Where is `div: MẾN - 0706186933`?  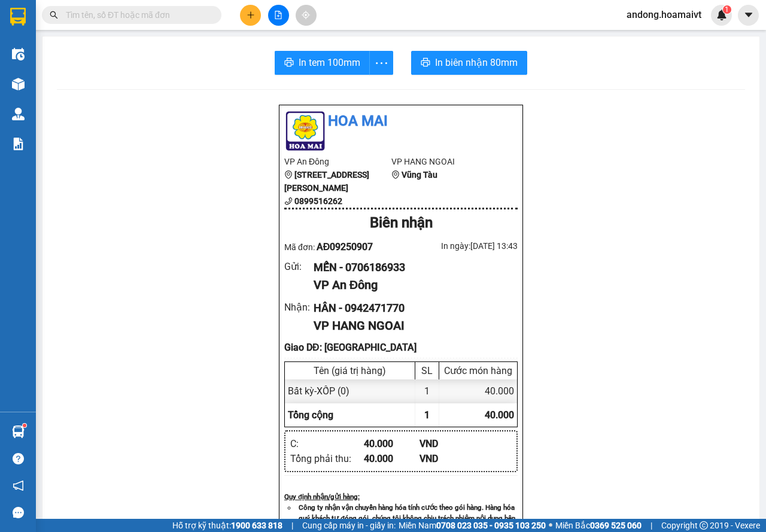
div: MẾN - 0706186933 is located at coordinates (410, 268).